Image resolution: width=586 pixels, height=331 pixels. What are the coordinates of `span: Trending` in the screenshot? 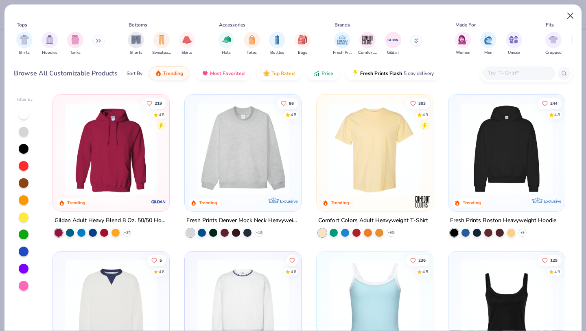 It's located at (173, 73).